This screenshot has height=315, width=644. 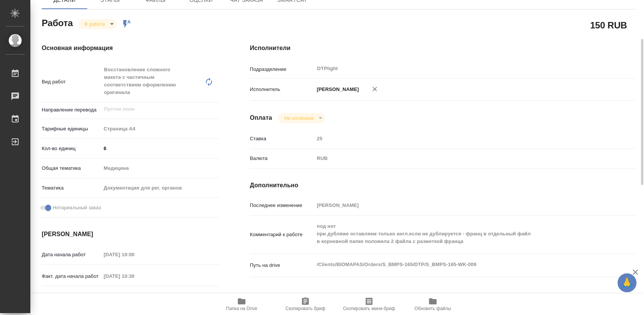 I want to click on button: Удалить исполнителя, so click(x=375, y=89).